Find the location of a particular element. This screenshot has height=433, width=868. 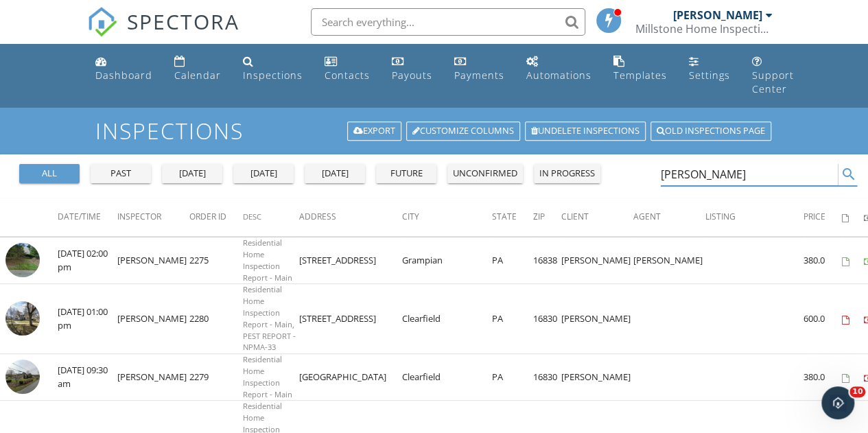

div: unconfirmed is located at coordinates (486, 174).